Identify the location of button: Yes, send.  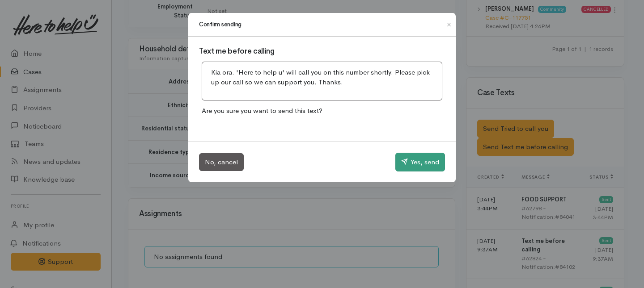
(420, 162).